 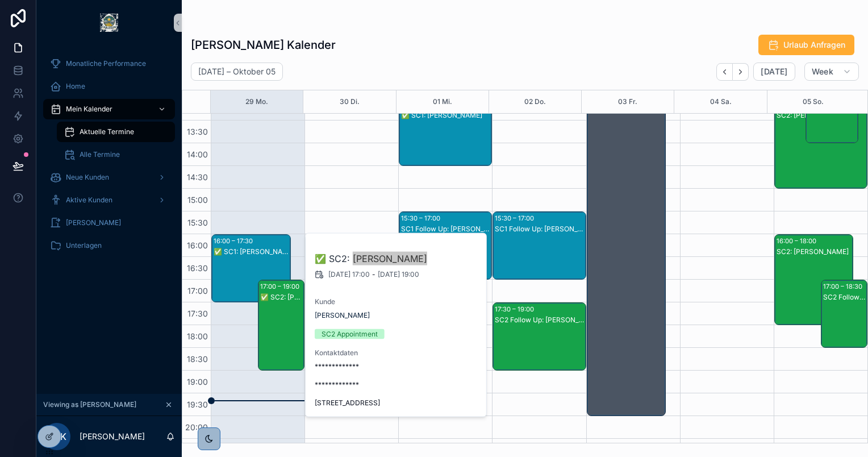 I want to click on span: 19:30, so click(x=197, y=404).